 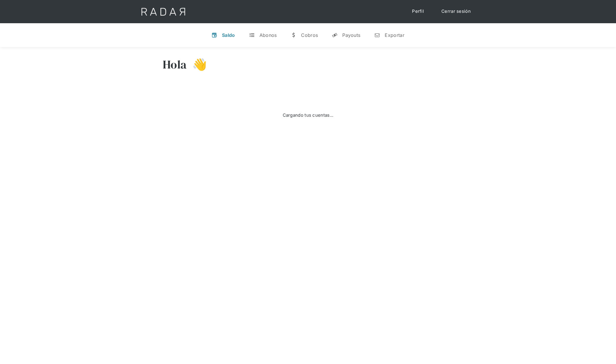 What do you see at coordinates (293, 35) in the screenshot?
I see `div: w` at bounding box center [293, 35].